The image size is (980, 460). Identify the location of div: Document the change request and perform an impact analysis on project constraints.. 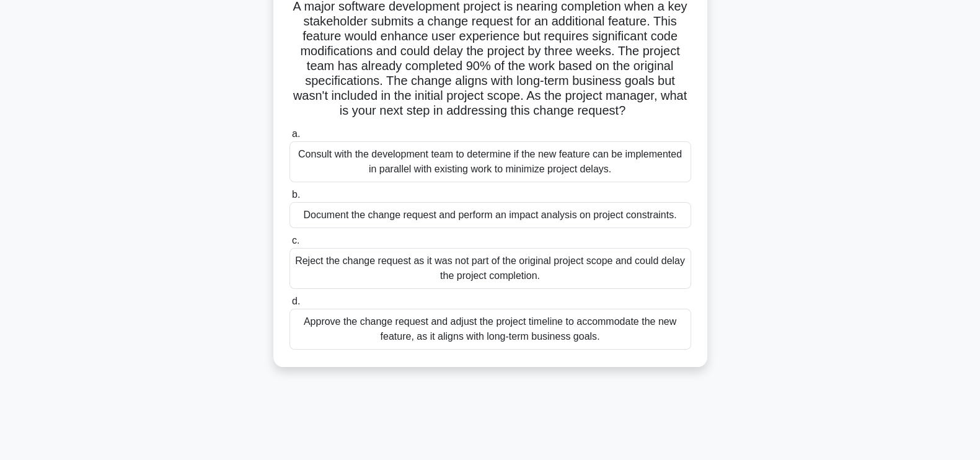
(490, 215).